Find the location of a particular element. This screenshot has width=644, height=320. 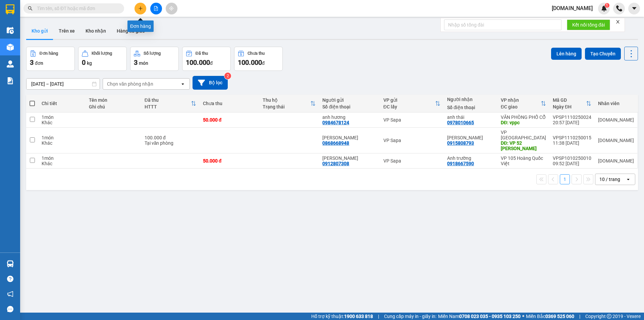

div: DĐ: VP 52 Đào Duy Từ is located at coordinates (523, 145).